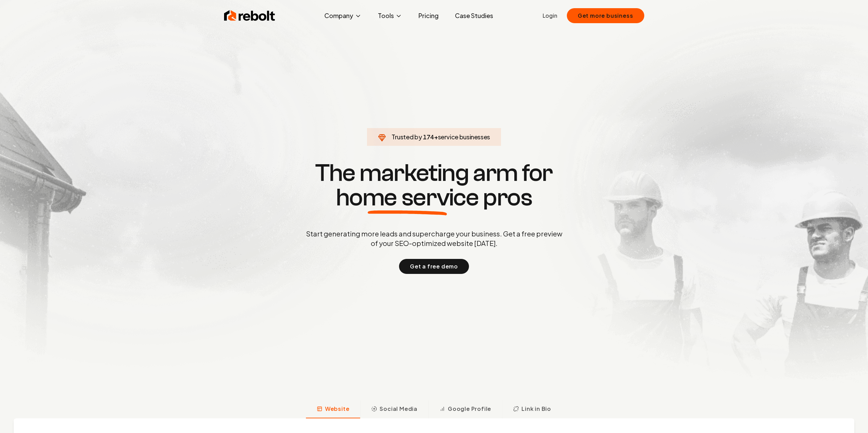 This screenshot has height=433, width=868. What do you see at coordinates (605, 16) in the screenshot?
I see `button: Get more business` at bounding box center [605, 16].